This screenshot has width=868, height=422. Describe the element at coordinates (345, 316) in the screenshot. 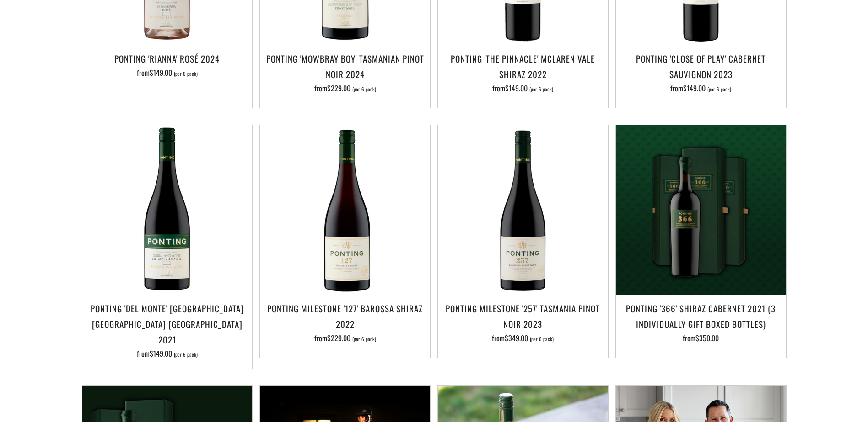

I see `h3: Ponting Milestone '127' Barossa Shiraz 2022` at that location.